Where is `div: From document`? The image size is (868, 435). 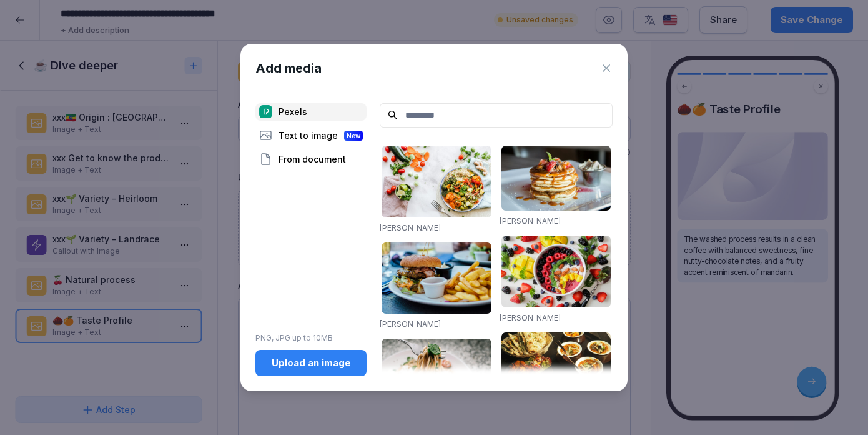 div: From document is located at coordinates (311, 160).